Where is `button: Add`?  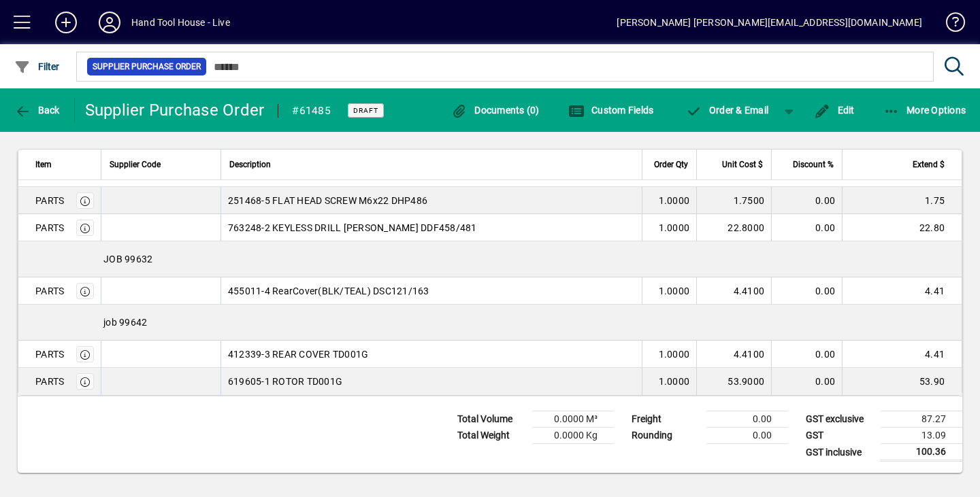
button: Add is located at coordinates (66, 23).